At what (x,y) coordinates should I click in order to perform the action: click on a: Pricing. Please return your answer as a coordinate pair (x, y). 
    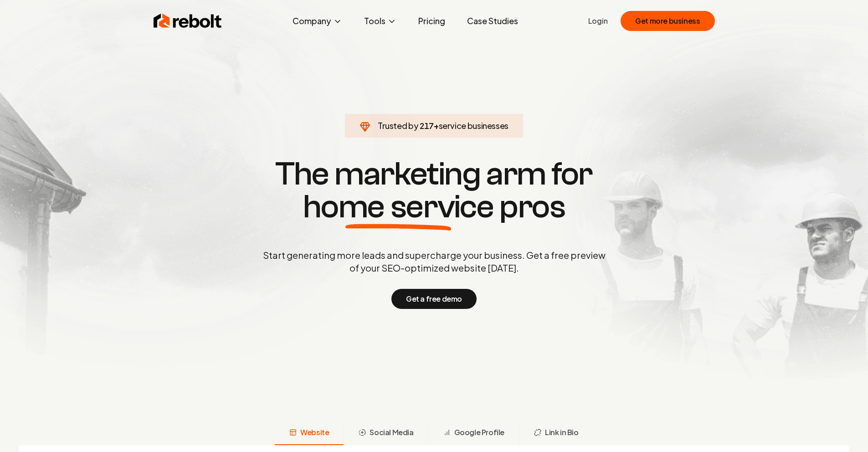
    Looking at the image, I should click on (432, 21).